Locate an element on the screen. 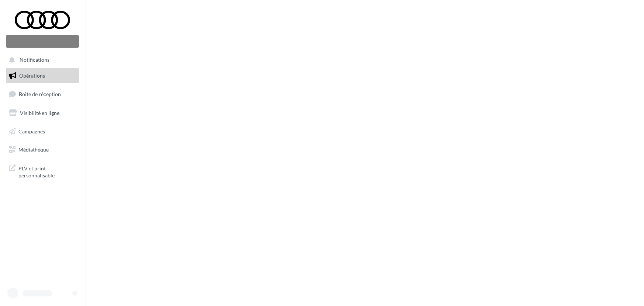 Image resolution: width=644 pixels, height=306 pixels. div: Nouvelle campagne is located at coordinates (43, 41).